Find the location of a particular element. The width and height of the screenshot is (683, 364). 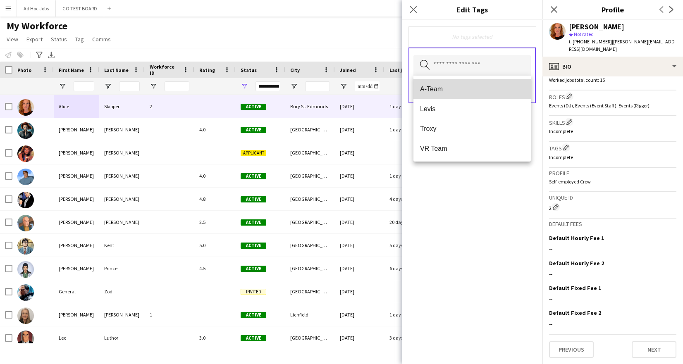

div: General is located at coordinates (77, 292).